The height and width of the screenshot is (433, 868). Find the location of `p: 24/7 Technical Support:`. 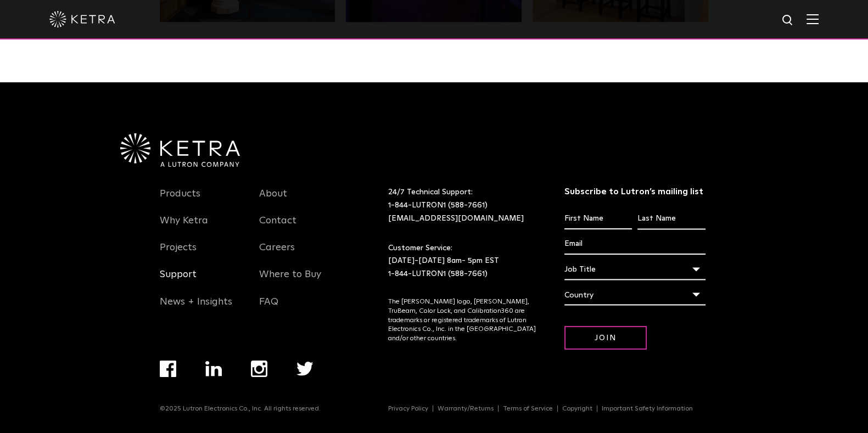

p: 24/7 Technical Support: is located at coordinates (463, 205).